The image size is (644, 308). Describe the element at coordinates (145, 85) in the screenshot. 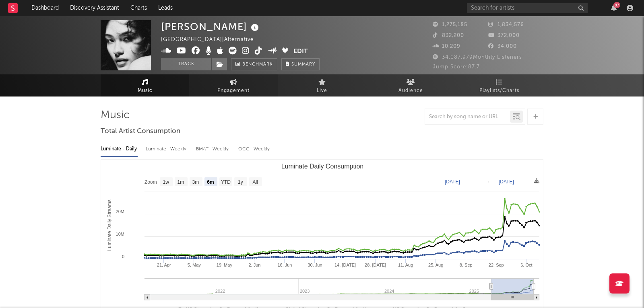

I see `a: Music` at that location.